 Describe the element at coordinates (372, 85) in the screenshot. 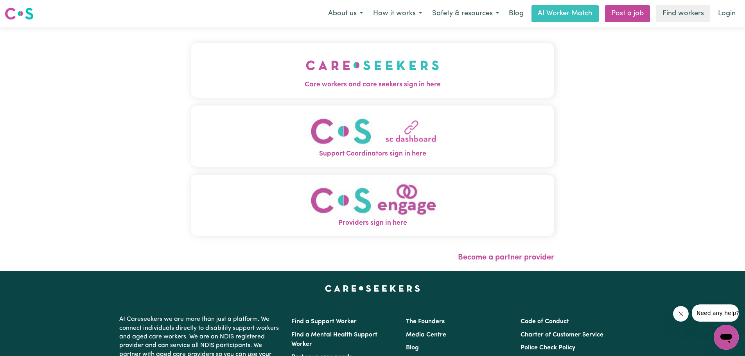

I see `span: Care workers and care seekers sign in here` at that location.